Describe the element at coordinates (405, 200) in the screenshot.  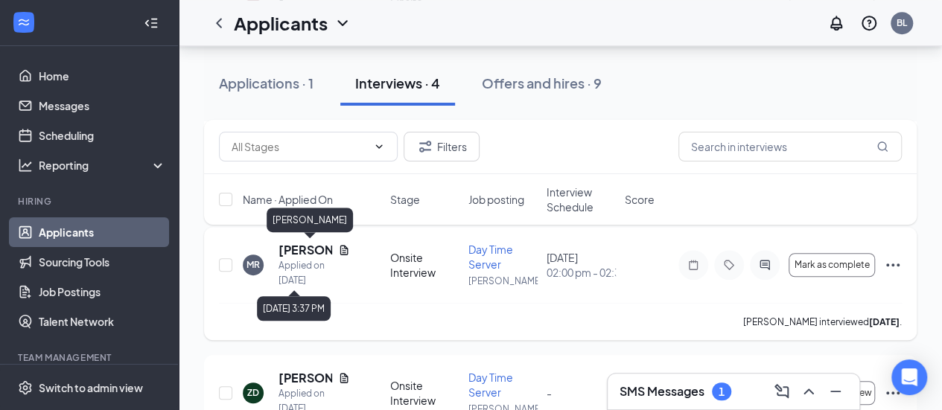
I see `span: Stage` at that location.